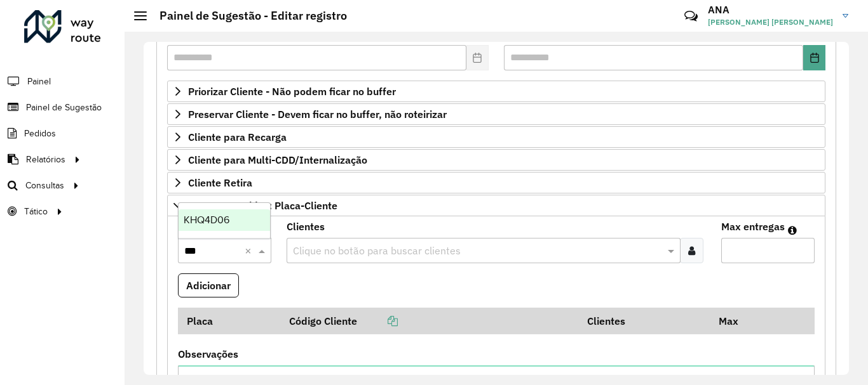  Describe the element at coordinates (45, 185) in the screenshot. I see `span: Consultas` at that location.